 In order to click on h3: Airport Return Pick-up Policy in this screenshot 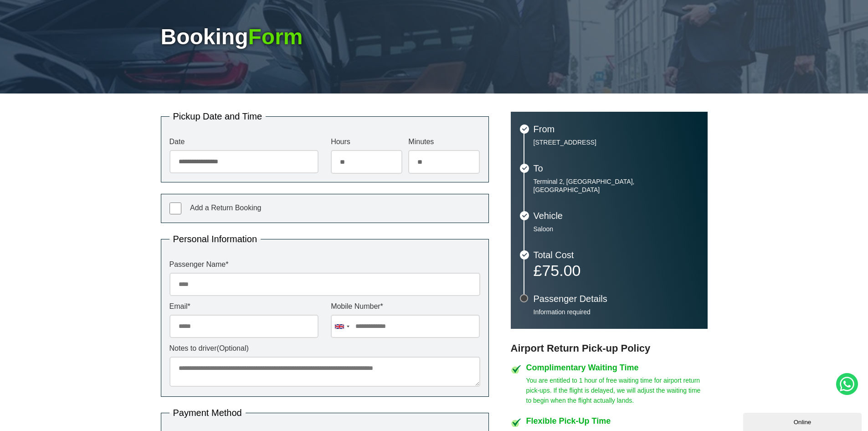, I will do `click(609, 349)`.